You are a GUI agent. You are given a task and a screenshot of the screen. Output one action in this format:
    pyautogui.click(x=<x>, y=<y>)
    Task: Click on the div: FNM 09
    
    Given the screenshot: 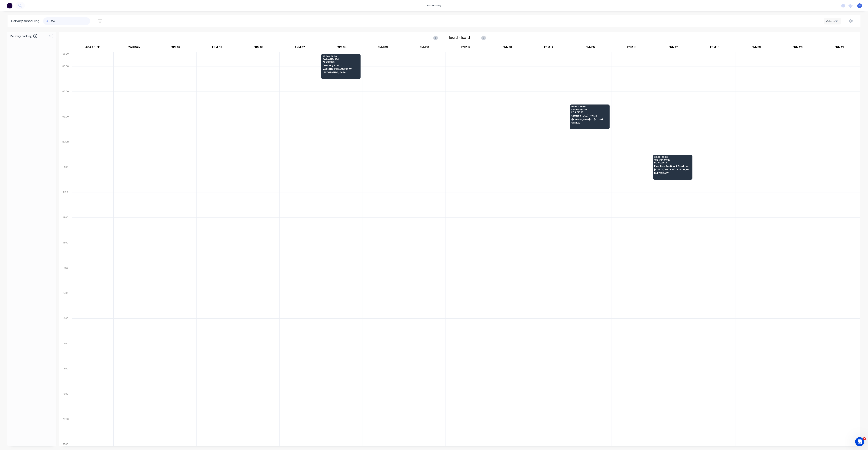 What is the action you would take?
    pyautogui.click(x=383, y=48)
    